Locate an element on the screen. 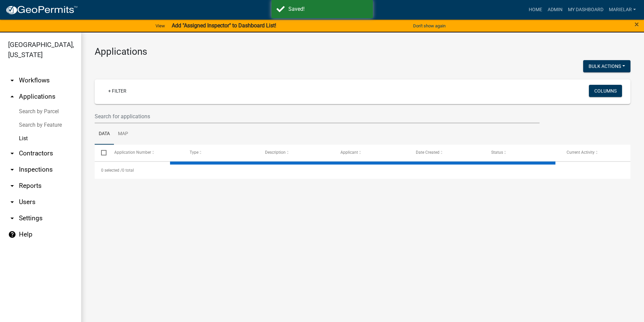  span: Applicant is located at coordinates (350, 153).